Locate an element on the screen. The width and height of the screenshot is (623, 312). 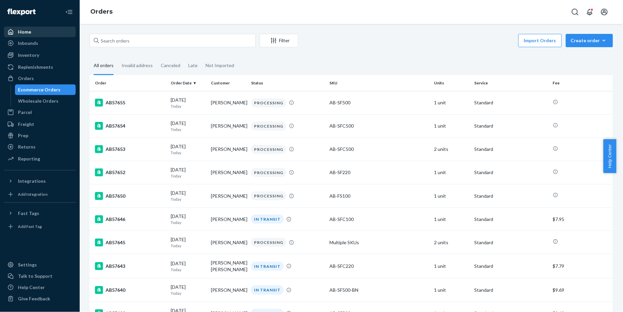
div: Integrations is located at coordinates (32, 181).